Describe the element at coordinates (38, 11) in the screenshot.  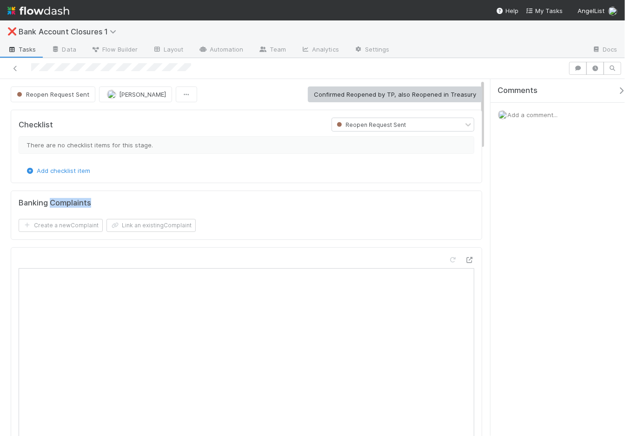
I see `img: logo-inverted-e16ddd16eac7371096b0.svg` at that location.